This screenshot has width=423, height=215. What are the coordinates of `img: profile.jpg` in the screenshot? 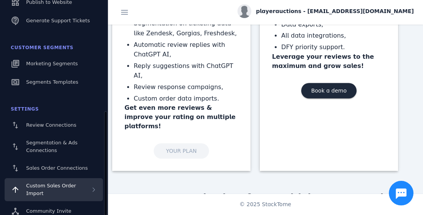 It's located at (245, 11).